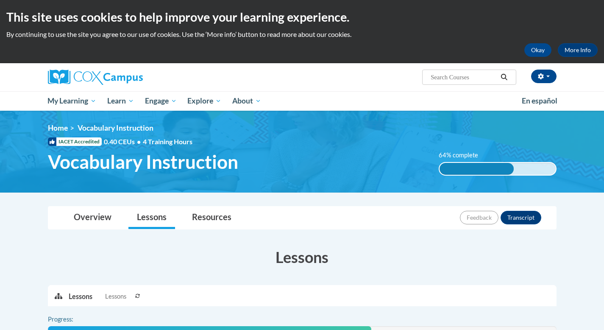 The height and width of the screenshot is (330, 604). What do you see at coordinates (578, 50) in the screenshot?
I see `a: More Info` at bounding box center [578, 50].